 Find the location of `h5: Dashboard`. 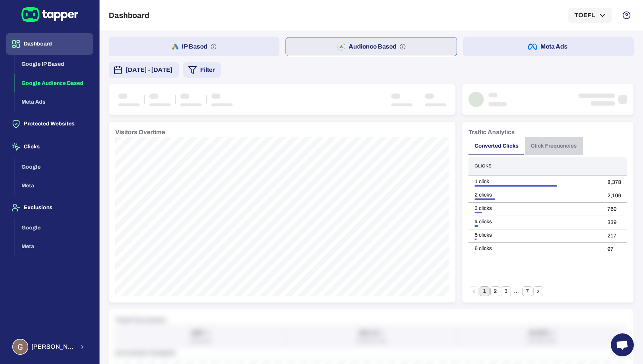

h5: Dashboard is located at coordinates (129, 15).